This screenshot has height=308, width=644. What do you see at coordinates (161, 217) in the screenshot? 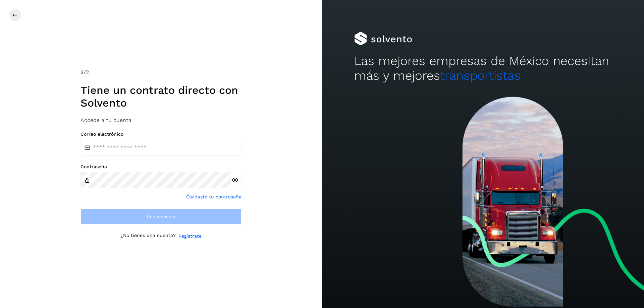
I see `span: Inicia sesión` at bounding box center [161, 217].